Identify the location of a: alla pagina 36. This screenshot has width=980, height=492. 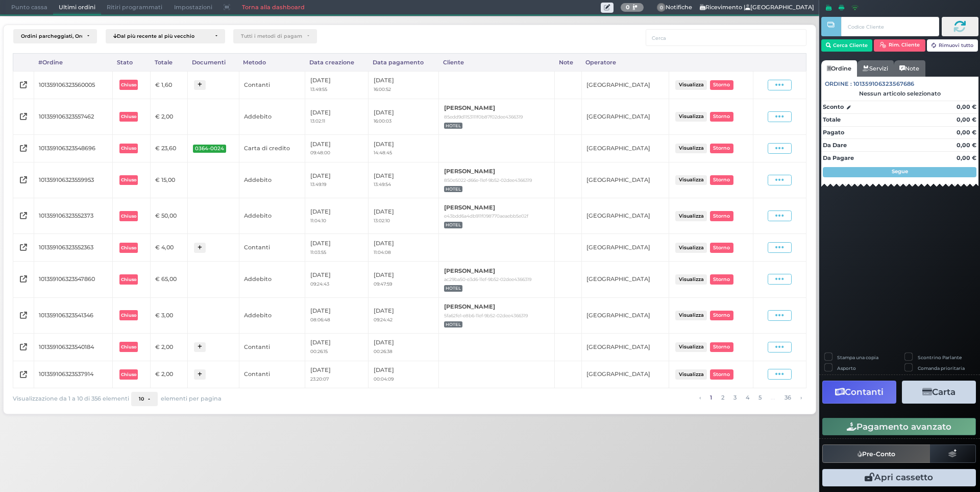
(788, 397).